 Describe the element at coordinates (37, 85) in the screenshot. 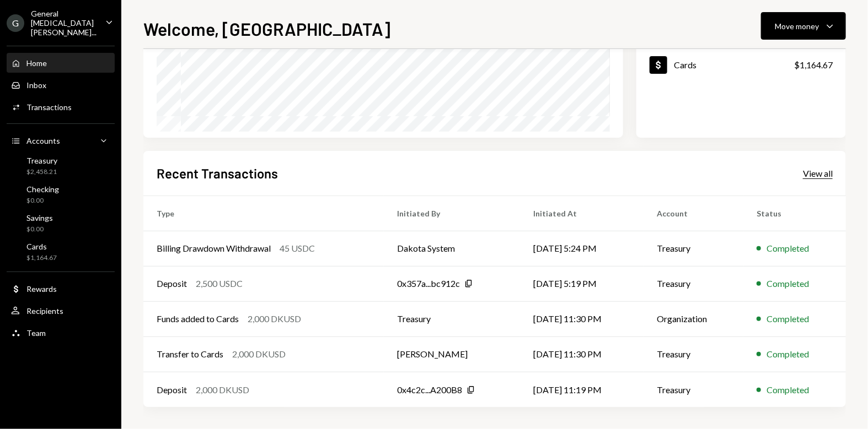

I see `div: Inbox` at that location.